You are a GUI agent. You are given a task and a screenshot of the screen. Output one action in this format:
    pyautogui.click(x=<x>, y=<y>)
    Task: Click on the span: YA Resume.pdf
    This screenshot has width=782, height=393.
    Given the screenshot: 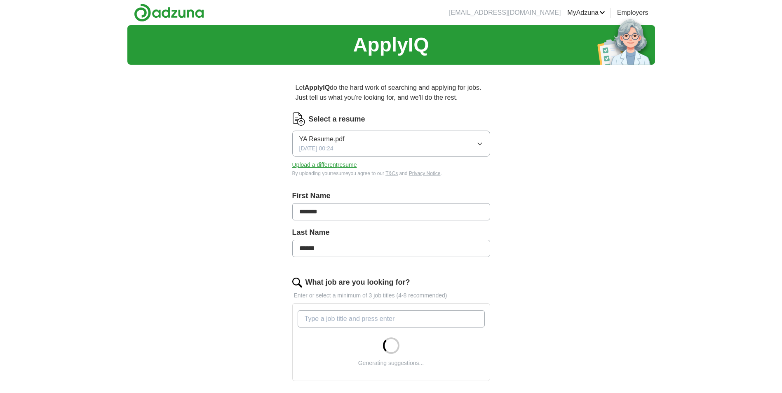 What is the action you would take?
    pyautogui.click(x=322, y=139)
    